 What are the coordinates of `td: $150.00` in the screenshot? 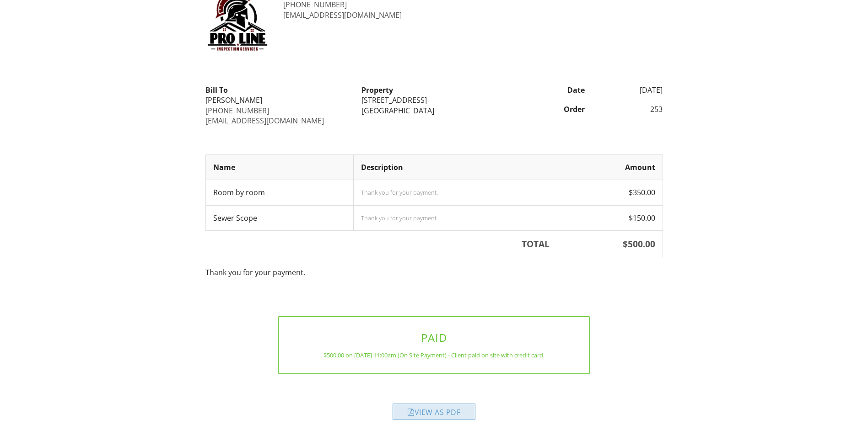 It's located at (610, 218).